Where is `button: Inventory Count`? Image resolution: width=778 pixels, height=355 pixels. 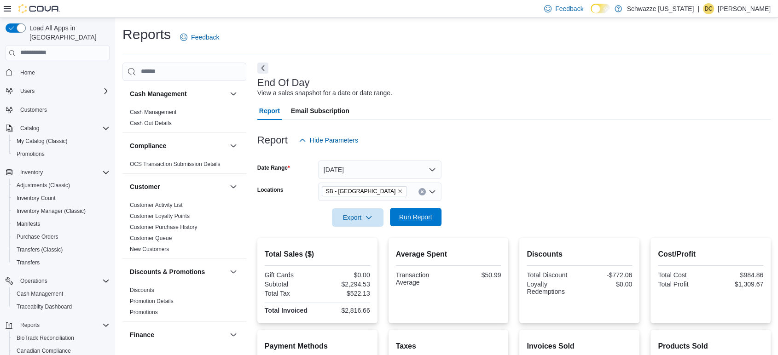 button: Inventory Count is located at coordinates (61, 198).